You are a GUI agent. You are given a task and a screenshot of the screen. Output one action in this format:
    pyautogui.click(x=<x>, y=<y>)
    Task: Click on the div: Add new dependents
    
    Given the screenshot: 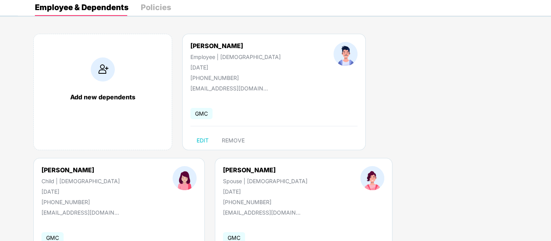 What is the action you would take?
    pyautogui.click(x=103, y=97)
    